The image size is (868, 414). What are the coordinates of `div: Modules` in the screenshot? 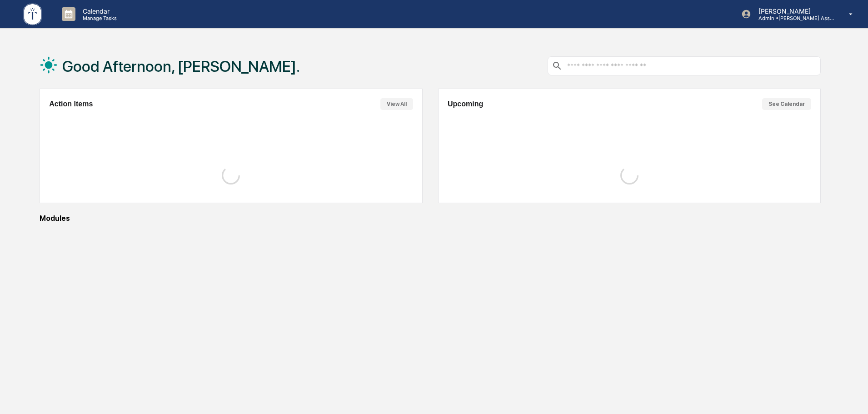 It's located at (430, 218).